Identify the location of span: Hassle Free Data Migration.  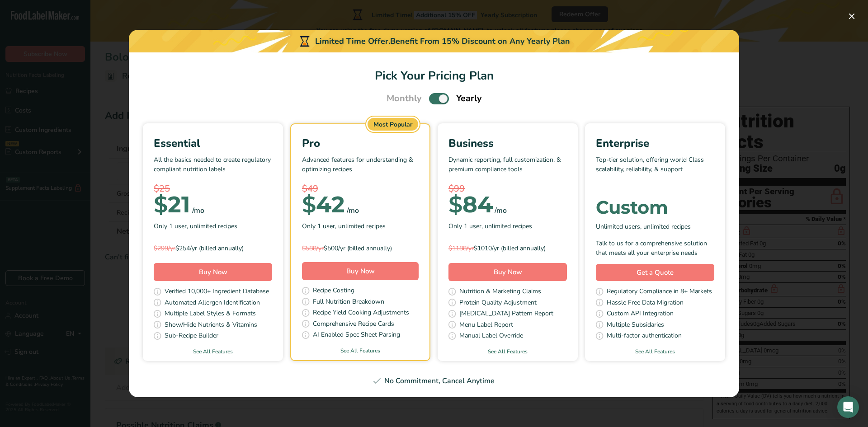
(645, 303).